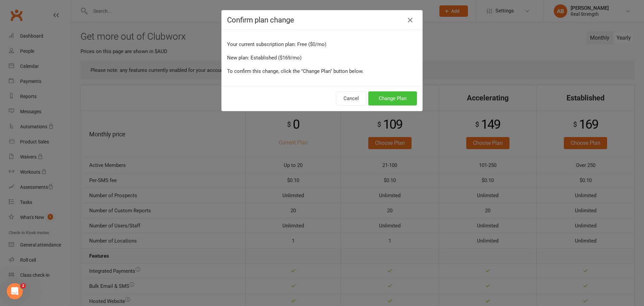  I want to click on button: Change Plan, so click(392, 98).